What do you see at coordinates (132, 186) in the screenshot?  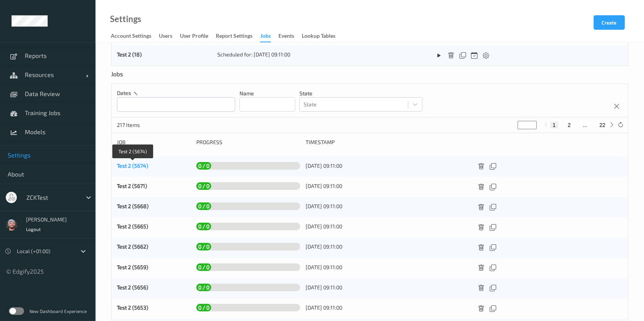 I see `a: Test 2 (5671)` at bounding box center [132, 186].